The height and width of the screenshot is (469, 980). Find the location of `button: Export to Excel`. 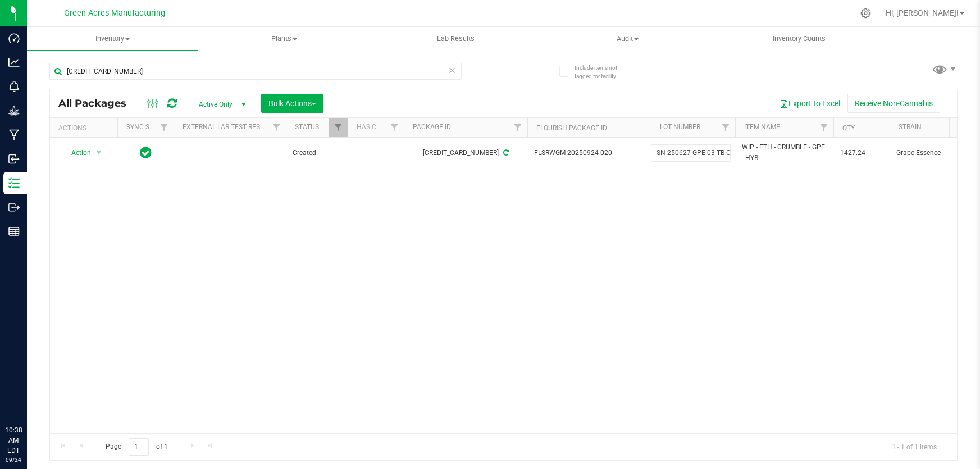

button: Export to Excel is located at coordinates (810, 103).